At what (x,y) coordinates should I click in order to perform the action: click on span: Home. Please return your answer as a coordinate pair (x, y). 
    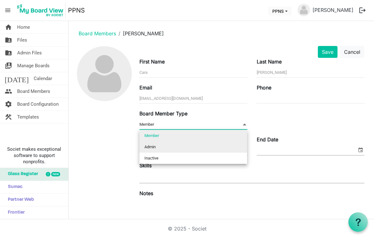
    Looking at the image, I should click on (23, 27).